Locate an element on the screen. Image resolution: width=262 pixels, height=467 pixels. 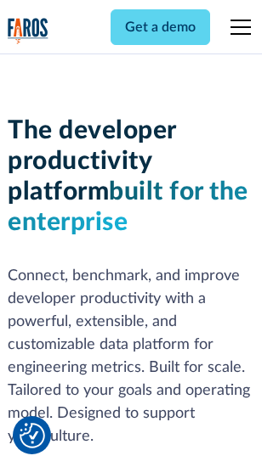
a: home is located at coordinates (28, 31).